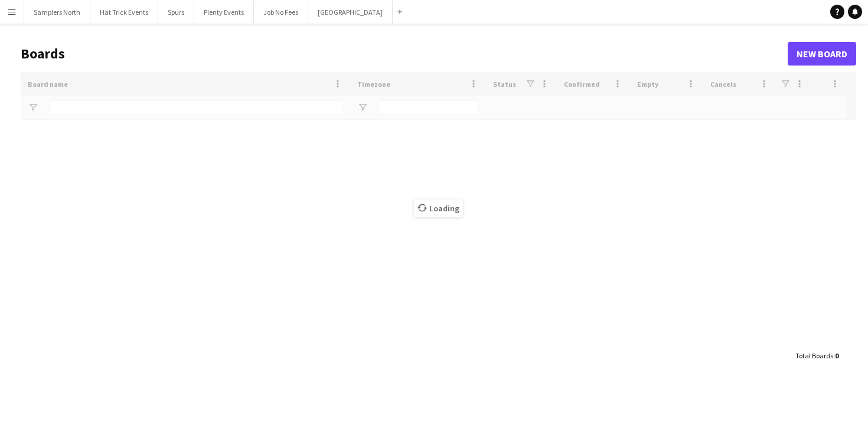 The width and height of the screenshot is (868, 425). Describe the element at coordinates (176, 12) in the screenshot. I see `button: Spurs` at that location.